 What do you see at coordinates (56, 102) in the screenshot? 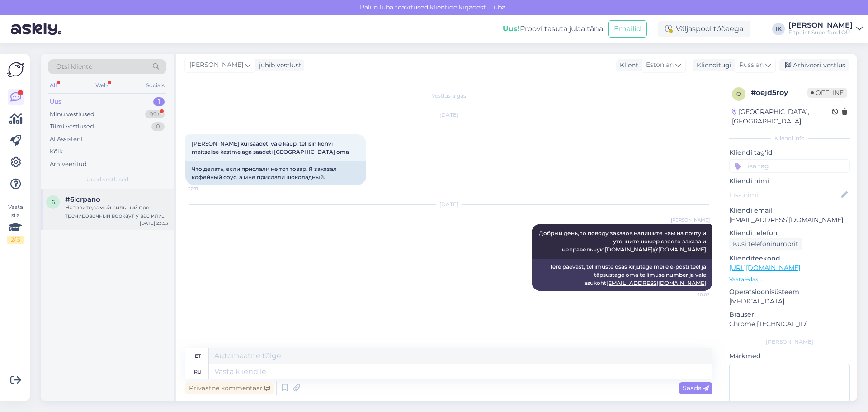
I see `div: Uus` at bounding box center [56, 102].